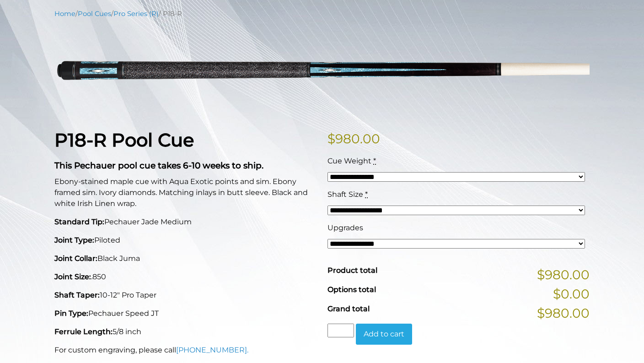 The image size is (644, 363). Describe the element at coordinates (352, 270) in the screenshot. I see `span: Product total` at that location.